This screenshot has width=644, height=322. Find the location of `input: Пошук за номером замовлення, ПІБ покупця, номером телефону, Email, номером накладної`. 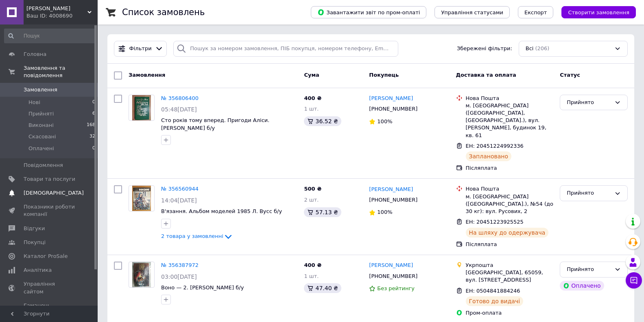

input: Пошук за номером замовлення, ПІБ покупця, номером телефону, Email, номером накладної is located at coordinates (286, 48).